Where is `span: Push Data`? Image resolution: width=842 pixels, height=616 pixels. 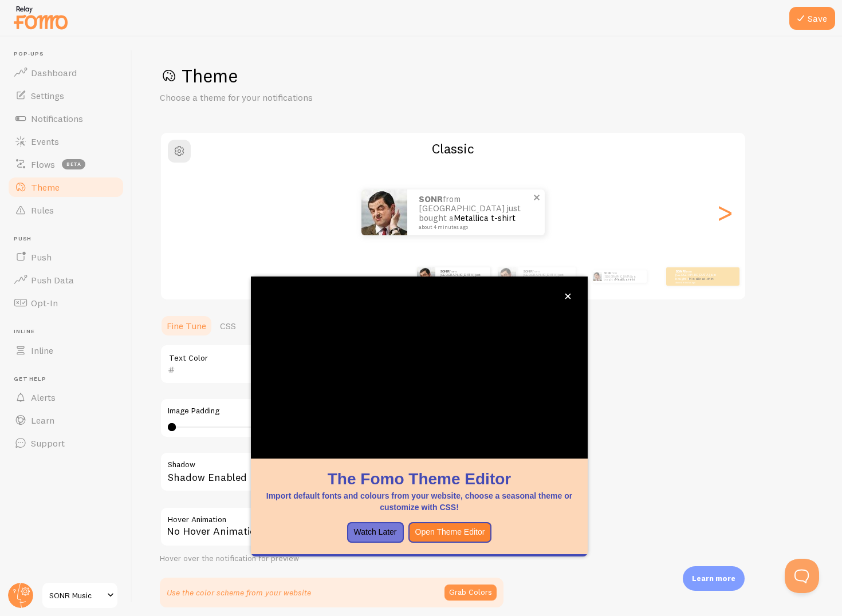 span: Push Data is located at coordinates (52, 280).